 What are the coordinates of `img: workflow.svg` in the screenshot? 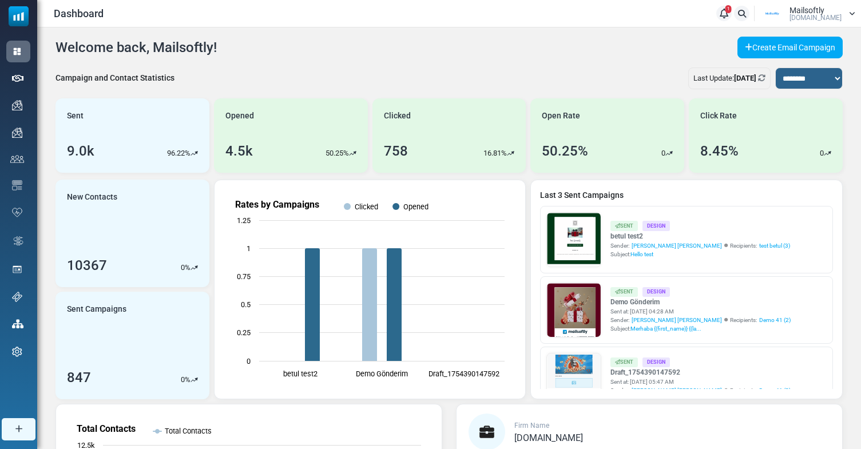 It's located at (18, 241).